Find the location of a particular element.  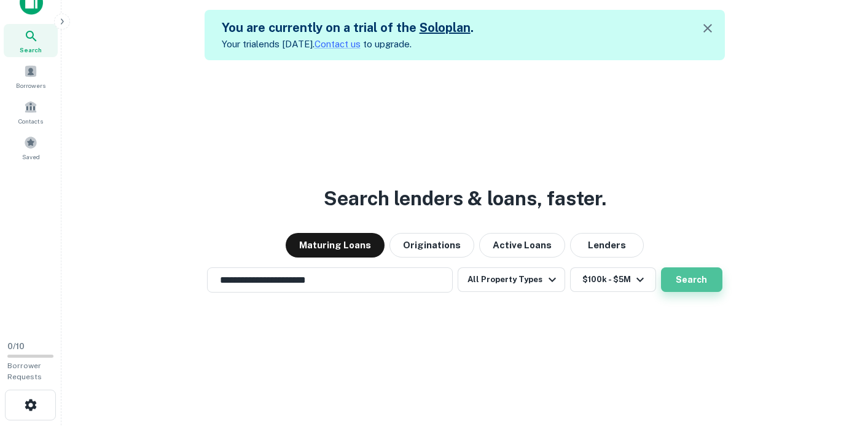

div: Contacts is located at coordinates (31, 112).